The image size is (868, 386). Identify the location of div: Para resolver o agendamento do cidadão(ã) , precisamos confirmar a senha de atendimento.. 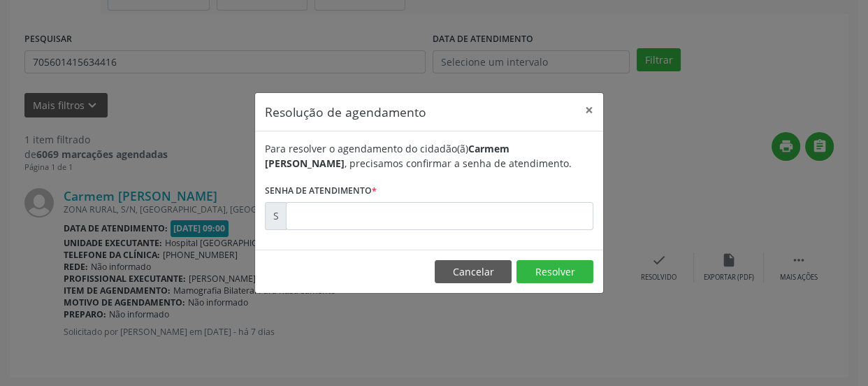
(429, 156).